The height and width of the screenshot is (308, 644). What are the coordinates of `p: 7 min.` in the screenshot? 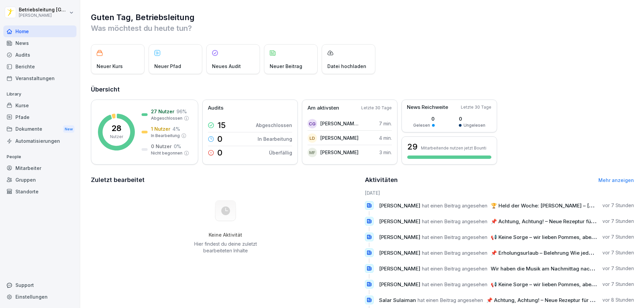 It's located at (385, 123).